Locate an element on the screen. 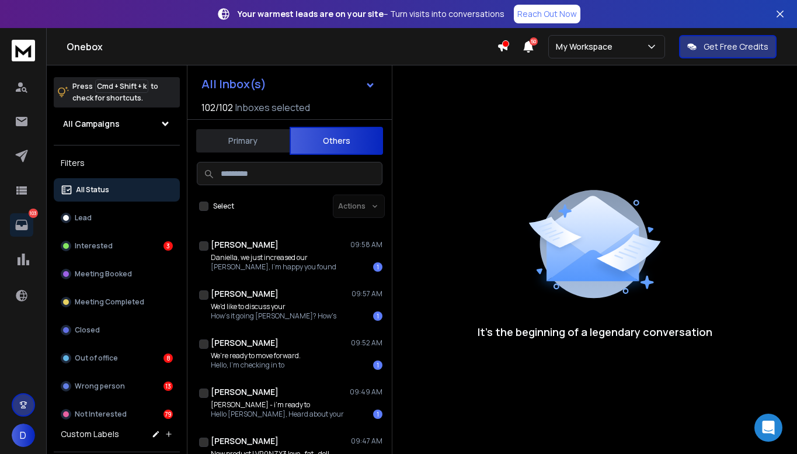 The width and height of the screenshot is (797, 454). p: Wrong person is located at coordinates (100, 386).